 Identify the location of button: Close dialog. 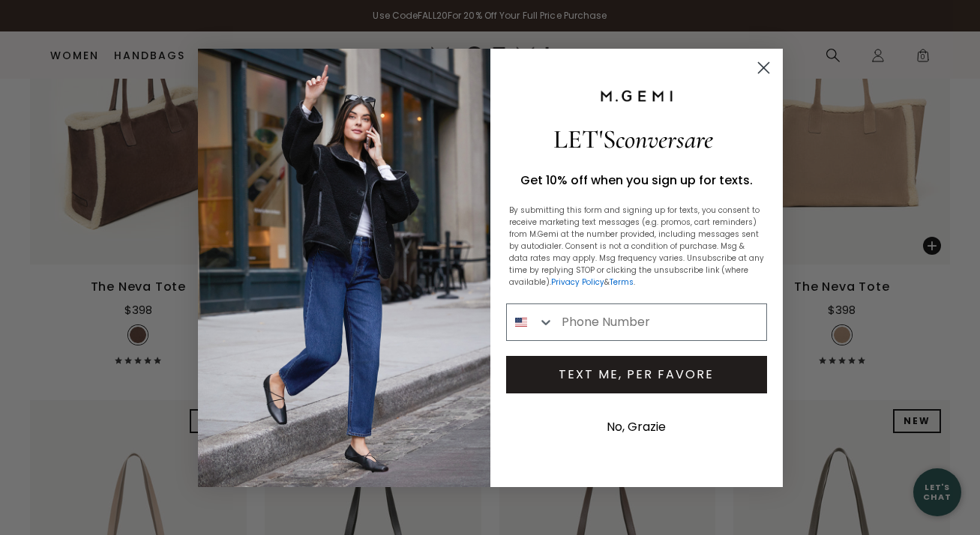
(763, 68).